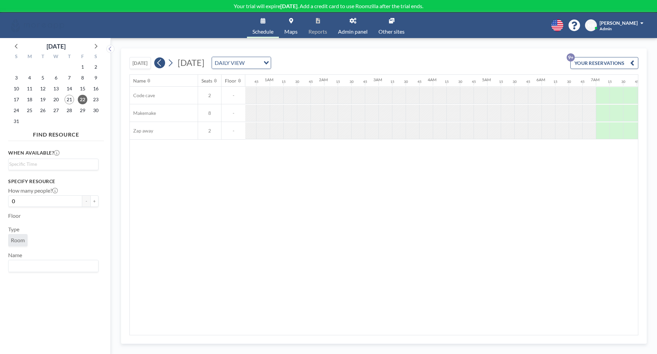 Image resolution: width=657 pixels, height=354 pixels. Describe the element at coordinates (69, 89) in the screenshot. I see `span: Thursday, August 14, 2025` at that location.